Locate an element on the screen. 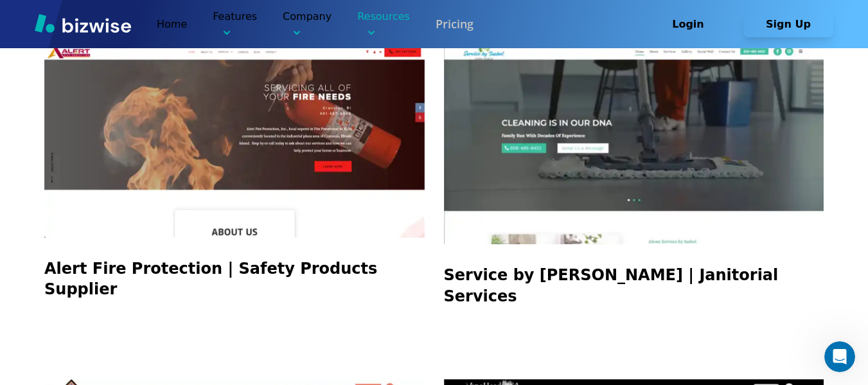  img: Service by Isabel Screenshot is located at coordinates (634, 144).